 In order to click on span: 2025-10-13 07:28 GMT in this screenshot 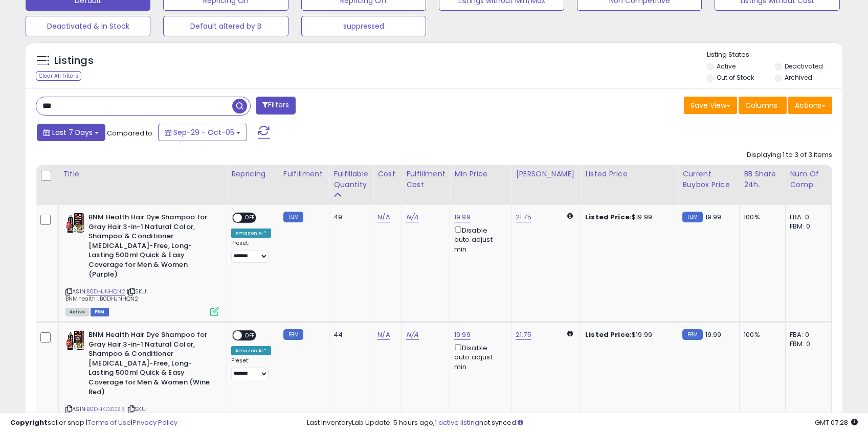, I will do `click(836, 422)`.